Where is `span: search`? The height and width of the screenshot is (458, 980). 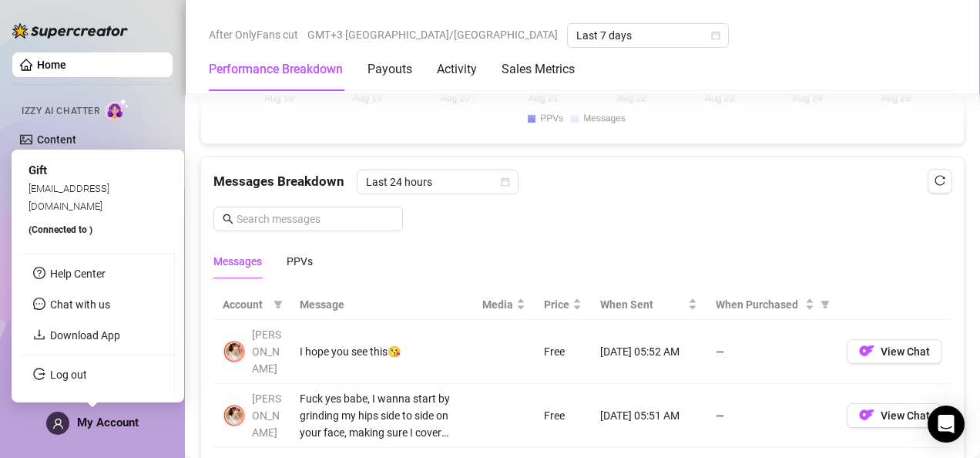 span: search is located at coordinates (228, 219).